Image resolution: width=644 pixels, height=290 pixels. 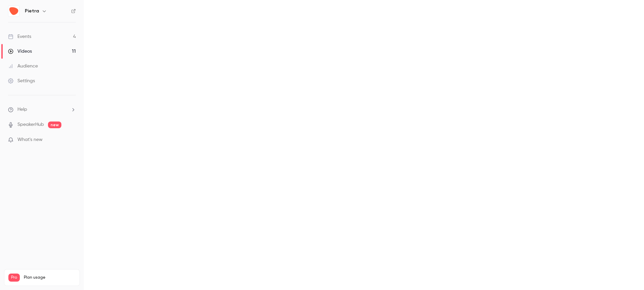 I want to click on span: new, so click(x=54, y=125).